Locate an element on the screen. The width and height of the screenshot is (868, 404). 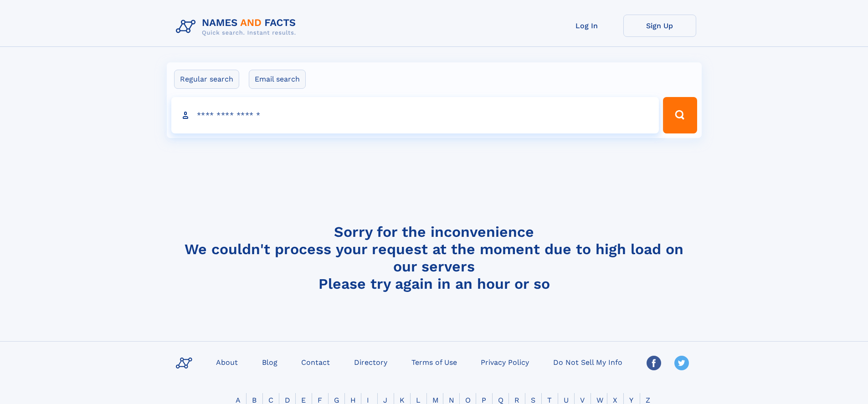
a: Contact is located at coordinates (316, 362).